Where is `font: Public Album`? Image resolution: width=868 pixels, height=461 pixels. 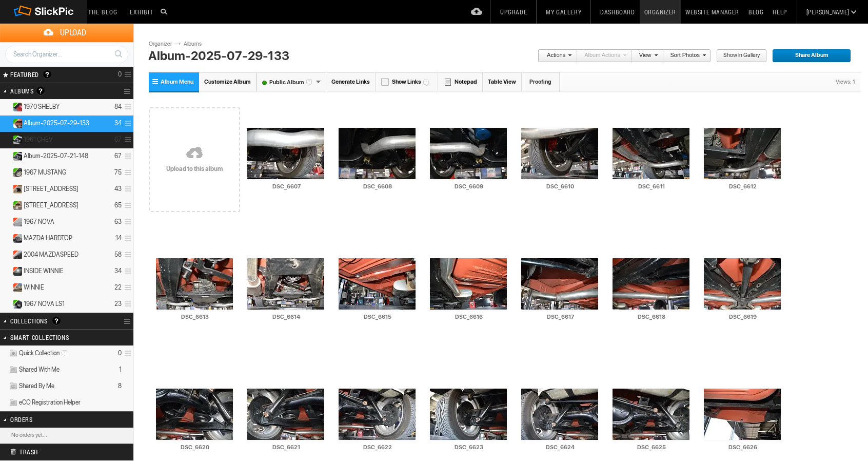 font: Public Album is located at coordinates (286, 82).